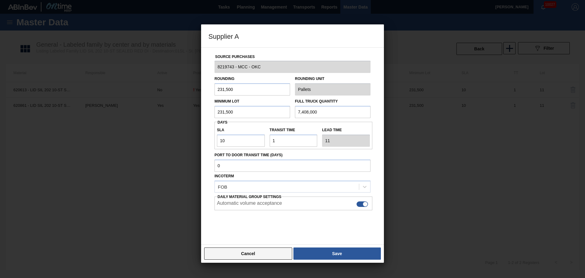 Image resolution: width=585 pixels, height=278 pixels. Describe the element at coordinates (337, 253) in the screenshot. I see `button: Save` at that location.